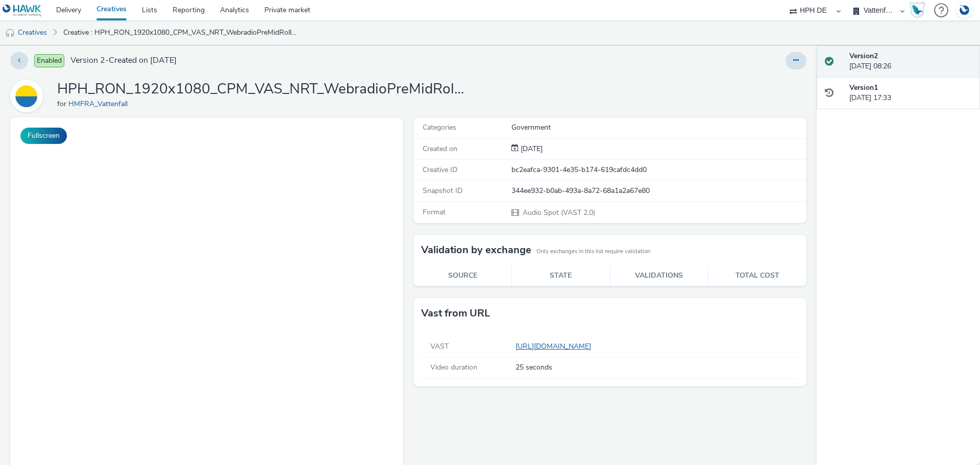  Describe the element at coordinates (863, 87) in the screenshot. I see `strong: Version 1` at that location.